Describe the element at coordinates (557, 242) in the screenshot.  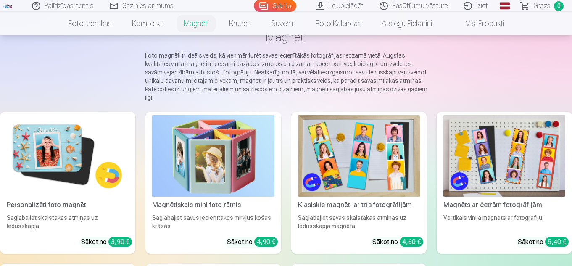
I see `div: 5,40 €` at that location.